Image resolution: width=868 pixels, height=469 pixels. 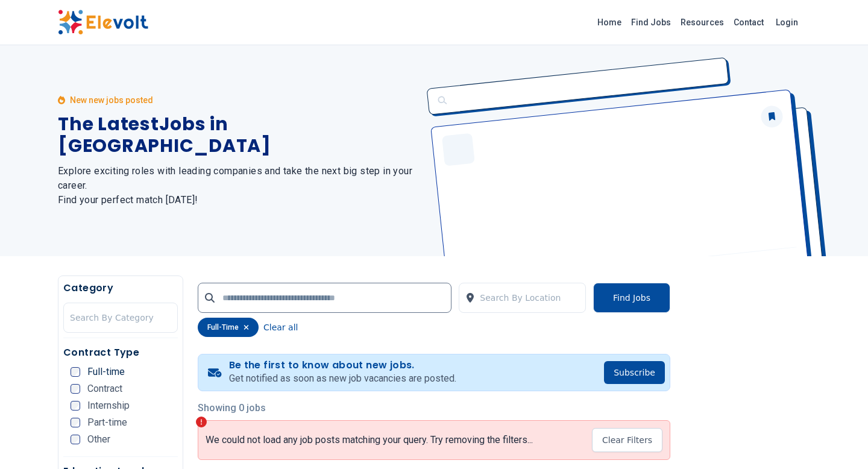 What do you see at coordinates (749, 23) in the screenshot?
I see `a: Contact` at bounding box center [749, 23].